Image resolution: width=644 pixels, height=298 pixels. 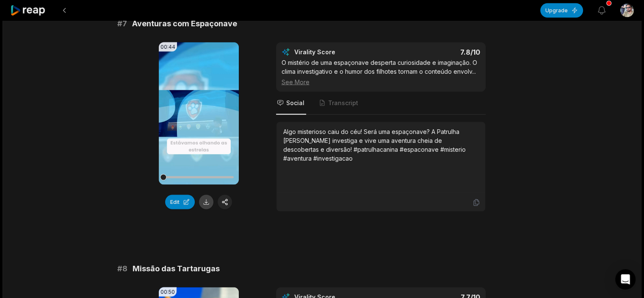 I want to click on div: Open Intercom Messenger, so click(x=625, y=279).